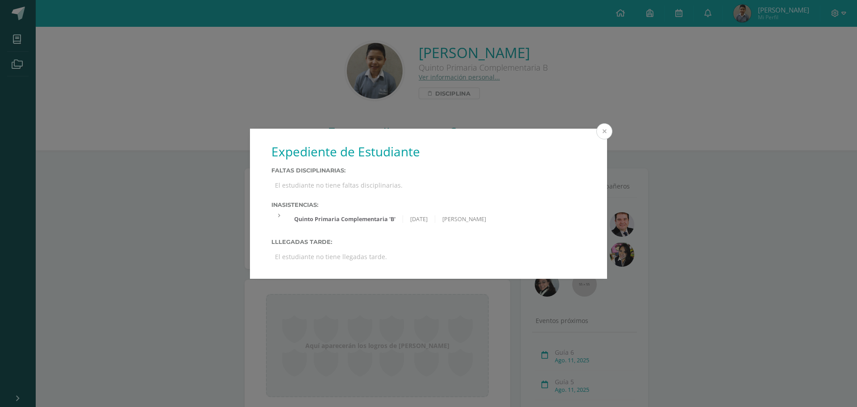  What do you see at coordinates (429, 241) in the screenshot?
I see `label: Lllegadas tarde:` at bounding box center [429, 241].